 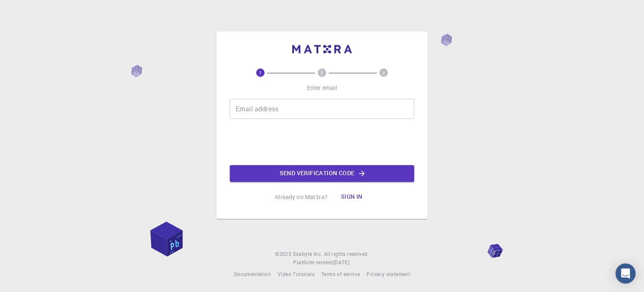 I want to click on span: All rights reserved., so click(x=347, y=254).